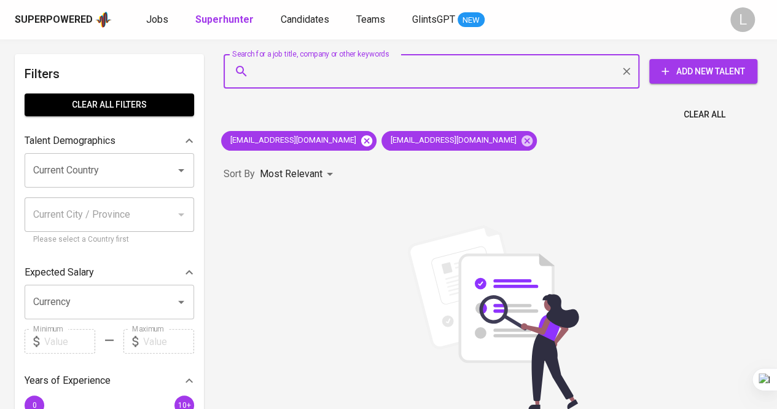 The image size is (777, 409). I want to click on h6: Filters, so click(109, 74).